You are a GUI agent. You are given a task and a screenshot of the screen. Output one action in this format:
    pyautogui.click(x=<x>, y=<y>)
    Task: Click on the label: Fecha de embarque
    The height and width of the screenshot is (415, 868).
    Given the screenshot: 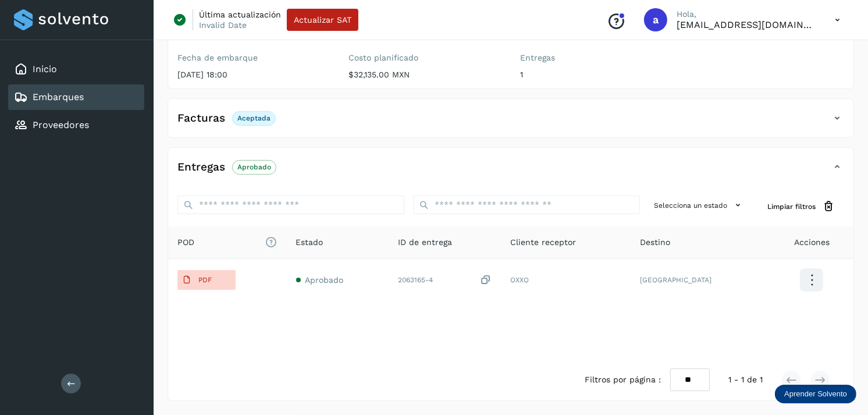 What is the action you would take?
    pyautogui.click(x=254, y=58)
    